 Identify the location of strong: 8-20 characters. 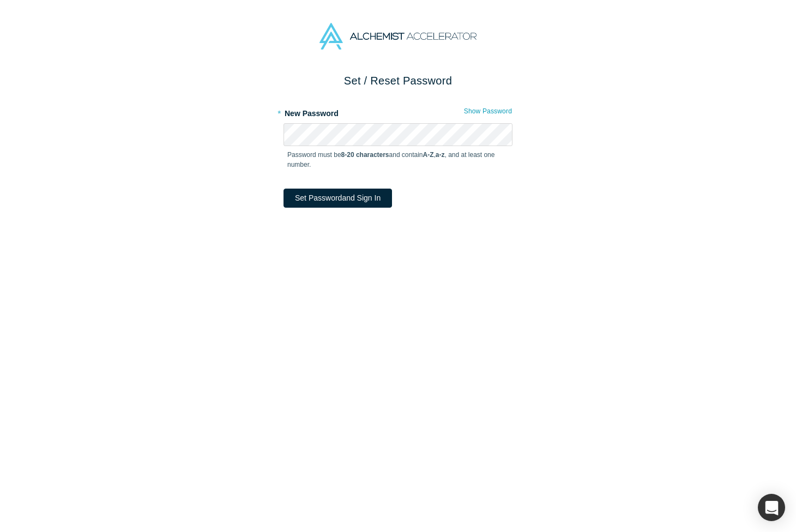
(365, 155).